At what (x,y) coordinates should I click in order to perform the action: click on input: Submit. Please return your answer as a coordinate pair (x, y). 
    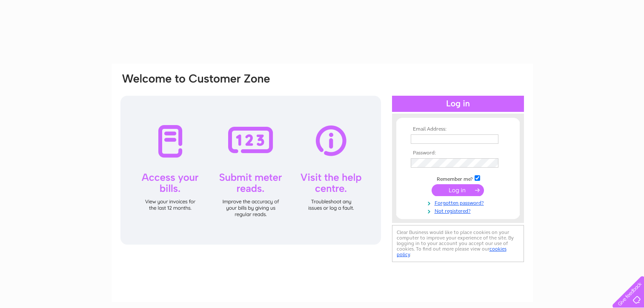
    Looking at the image, I should click on (458, 190).